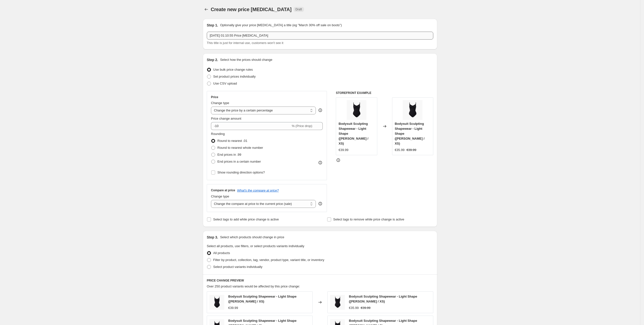 The height and width of the screenshot is (325, 644). I want to click on span: Filter by product, collection, tag, vendor, product type, variant title, or inventory, so click(269, 259).